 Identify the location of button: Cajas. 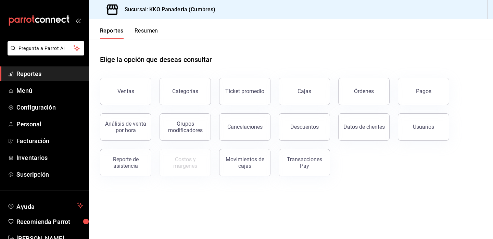
(304, 91).